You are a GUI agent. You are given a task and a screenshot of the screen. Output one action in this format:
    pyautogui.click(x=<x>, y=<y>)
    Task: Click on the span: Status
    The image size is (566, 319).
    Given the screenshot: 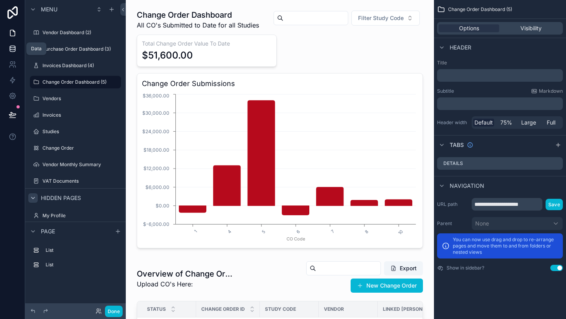 What is the action you would take?
    pyautogui.click(x=156, y=309)
    